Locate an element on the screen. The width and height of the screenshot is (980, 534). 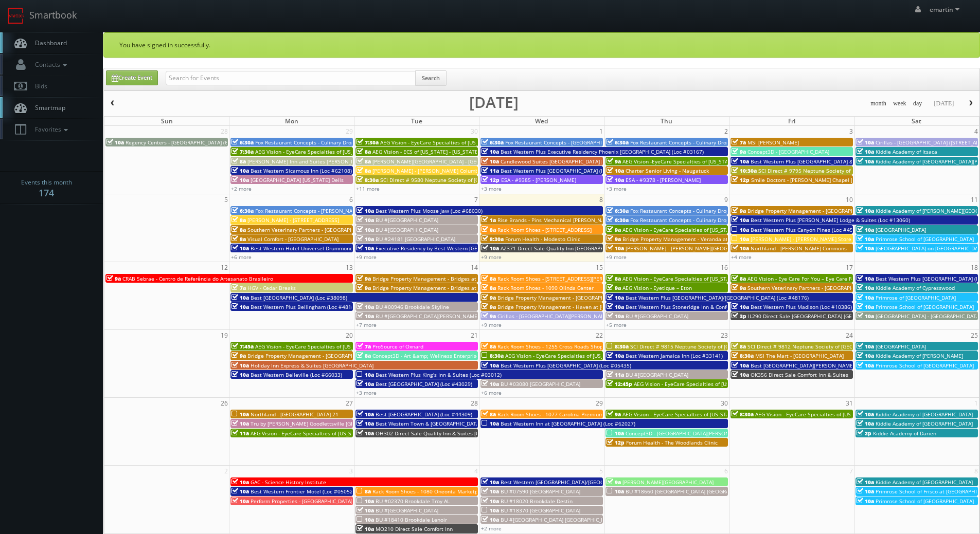
span: BU #00946 Brookdale Skyline is located at coordinates (412, 307).